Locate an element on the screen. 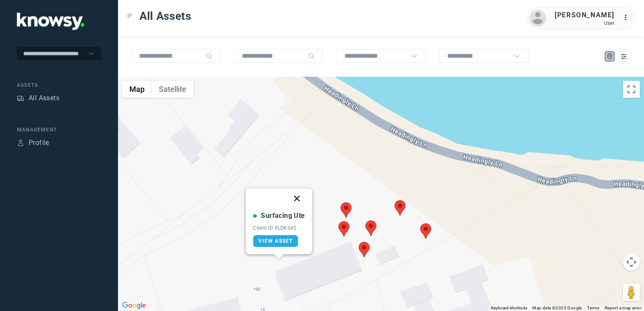 Image resolution: width=644 pixels, height=311 pixels. div: Management is located at coordinates (59, 130).